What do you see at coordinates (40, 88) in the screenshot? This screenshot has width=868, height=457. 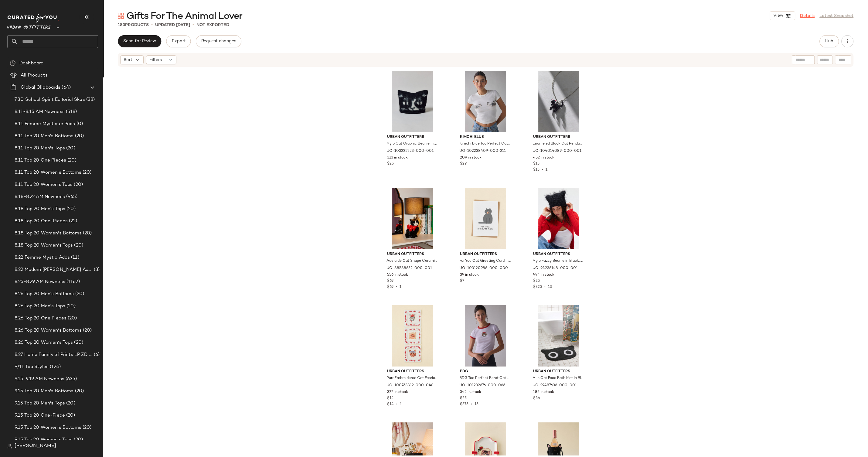 I see `span: Global Clipboards` at bounding box center [40, 88].